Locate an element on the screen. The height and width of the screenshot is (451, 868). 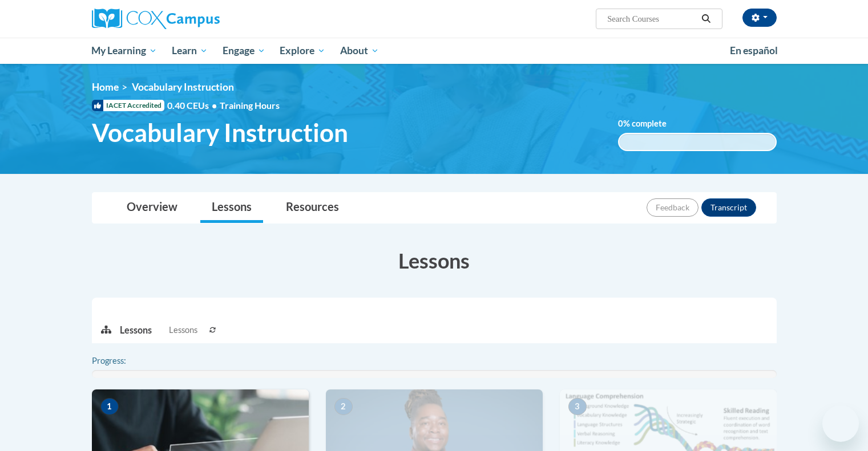
div: Main menu is located at coordinates (434, 51).